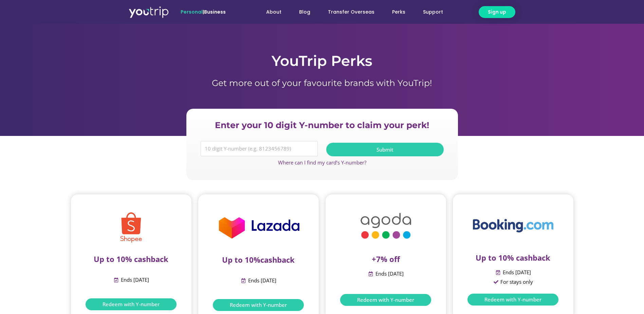 Image resolution: width=644 pixels, height=314 pixels. I want to click on span: cashback, so click(277, 259).